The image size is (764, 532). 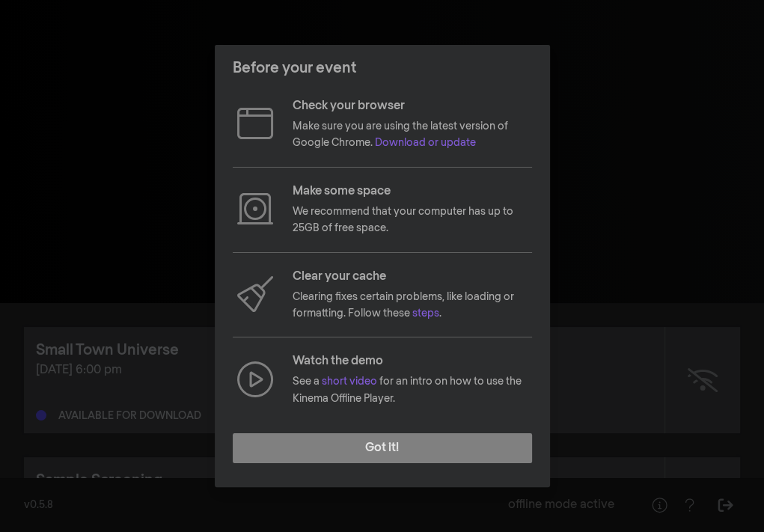 I want to click on a: Download or update, so click(x=425, y=142).